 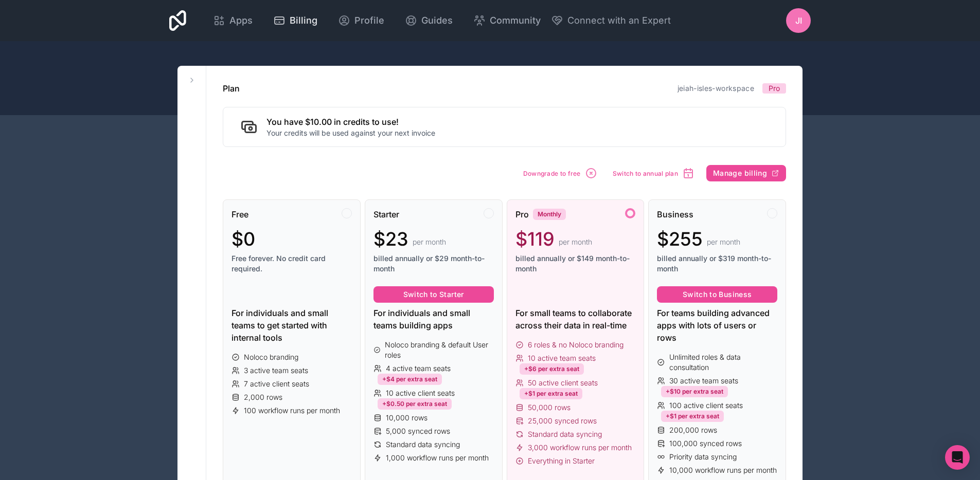 What do you see at coordinates (361, 21) in the screenshot?
I see `a: Profile` at bounding box center [361, 21].